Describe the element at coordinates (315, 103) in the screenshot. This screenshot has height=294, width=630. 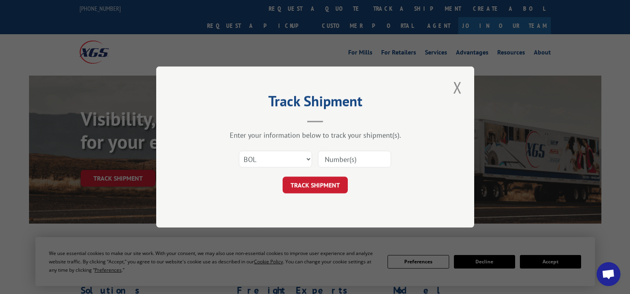
I see `h2: Track Shipment` at that location.